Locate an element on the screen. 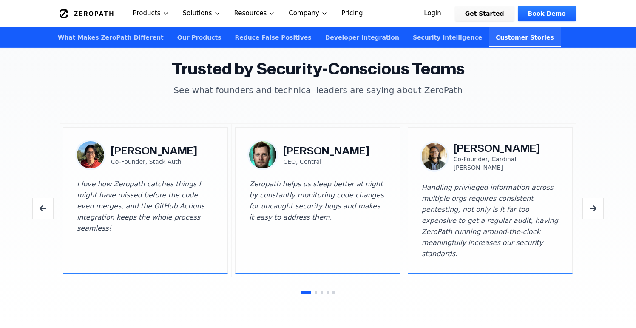 This screenshot has width=636, height=328. a: Reduce False Positives is located at coordinates (273, 37).